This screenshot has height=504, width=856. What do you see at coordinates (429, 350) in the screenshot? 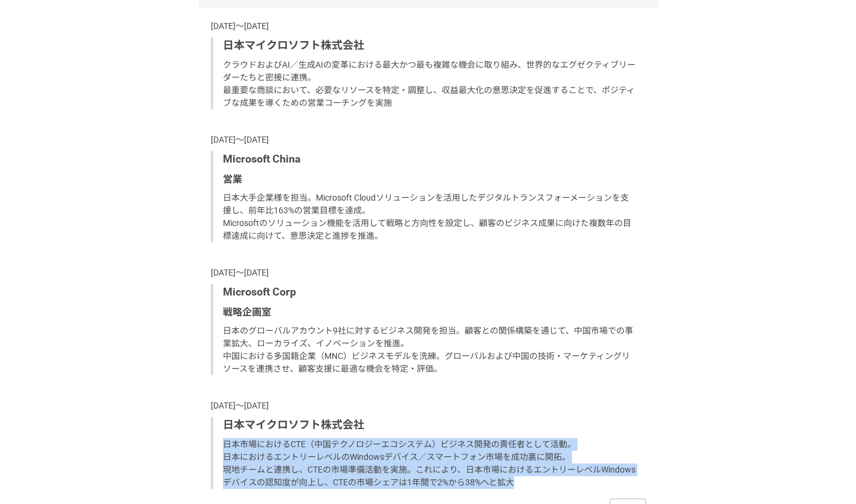
I see `p: 日本のグローバルアカウント9社に対するビジネス開発を担当。顧客との関係構築を通じて、中国市場での事業拡大、ローカライズ、イノベーションを推進。 中国における多国籍企業（MNC）ビジネスモデルを洗...` at bounding box center [429, 350].